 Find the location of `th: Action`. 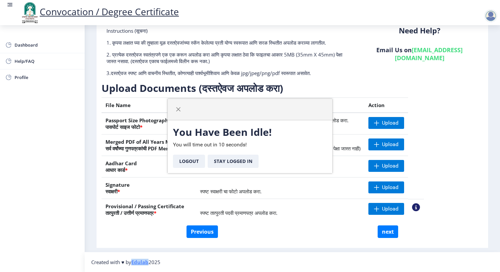

th: Action is located at coordinates (386, 105).